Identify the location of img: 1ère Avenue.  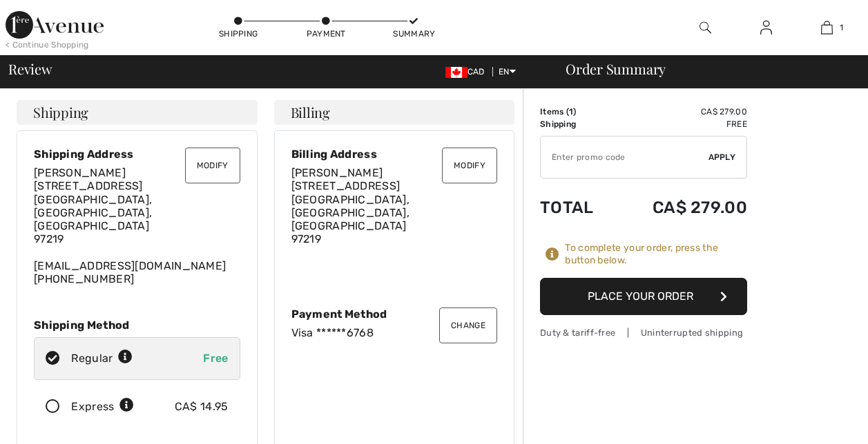
(54, 25).